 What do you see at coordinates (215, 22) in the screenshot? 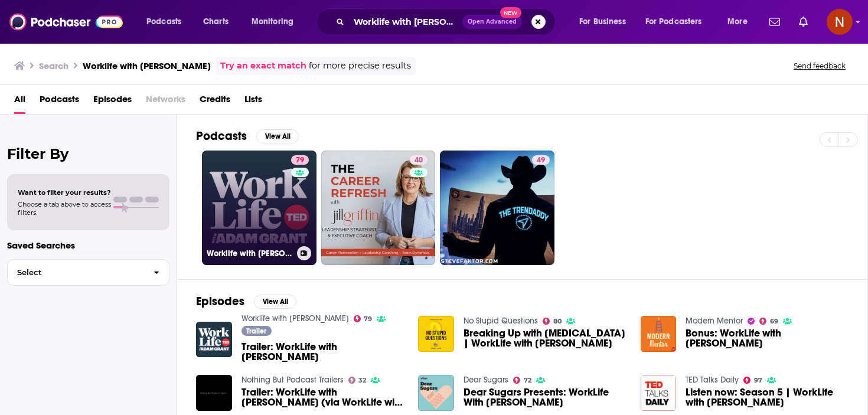
I see `span: Charts` at bounding box center [215, 22].